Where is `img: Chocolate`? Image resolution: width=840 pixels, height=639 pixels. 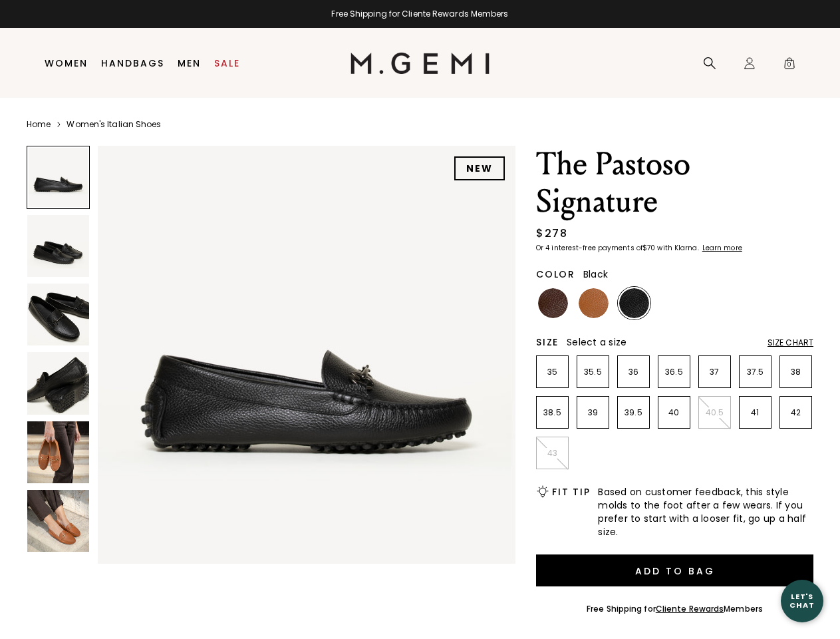 img: Chocolate is located at coordinates (553, 303).